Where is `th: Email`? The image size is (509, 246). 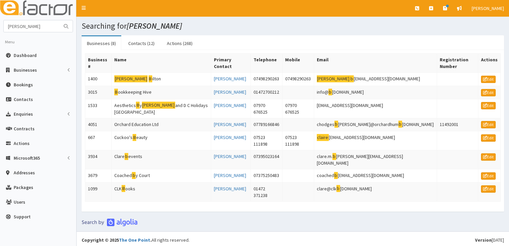
th: Email is located at coordinates (375, 63).